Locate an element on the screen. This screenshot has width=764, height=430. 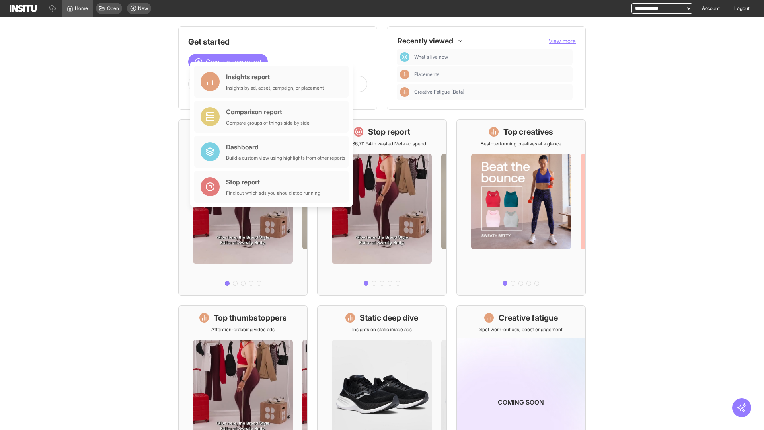
div: Find out which ads you should stop running is located at coordinates (273, 193).